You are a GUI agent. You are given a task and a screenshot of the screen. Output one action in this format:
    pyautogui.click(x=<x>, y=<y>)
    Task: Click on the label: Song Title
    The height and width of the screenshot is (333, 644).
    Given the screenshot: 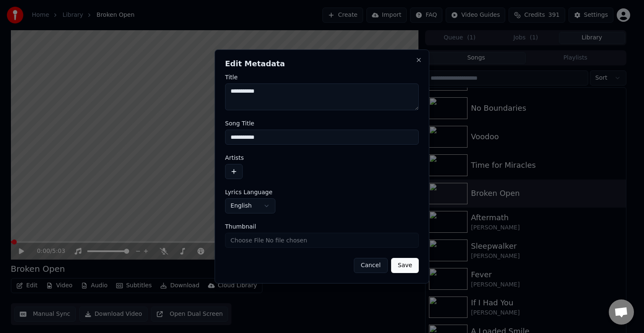 What is the action you would take?
    pyautogui.click(x=322, y=123)
    